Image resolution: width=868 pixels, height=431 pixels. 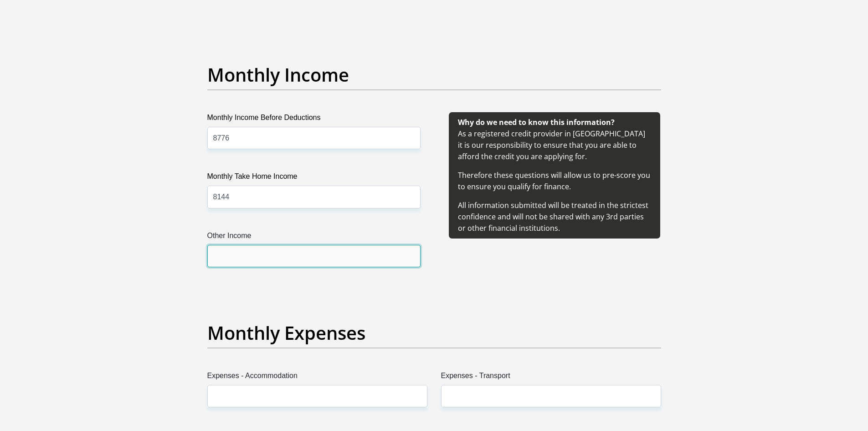 I want to click on b: Why do we need to know this information?, so click(x=536, y=122).